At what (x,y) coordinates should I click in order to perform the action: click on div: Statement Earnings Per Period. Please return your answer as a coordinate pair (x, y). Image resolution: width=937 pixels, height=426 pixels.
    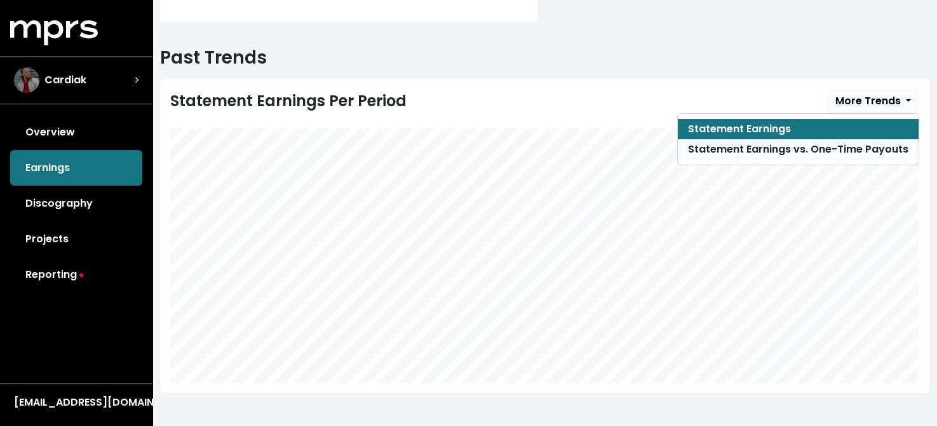
    Looking at the image, I should click on (288, 101).